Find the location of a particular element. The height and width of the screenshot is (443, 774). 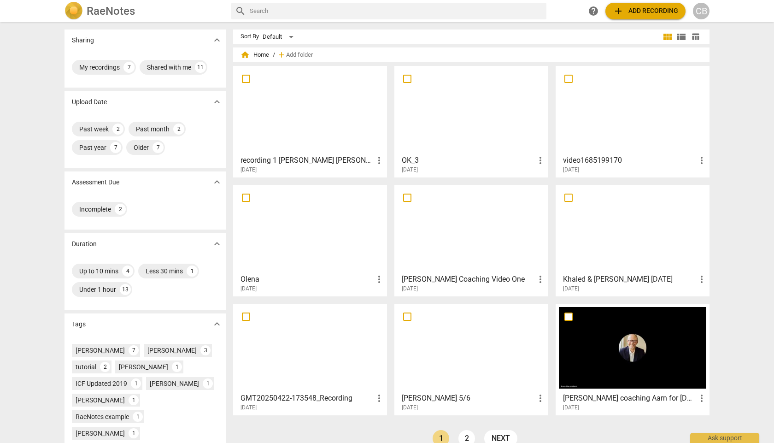

a: LogoRaeNotes is located at coordinates (144, 11).